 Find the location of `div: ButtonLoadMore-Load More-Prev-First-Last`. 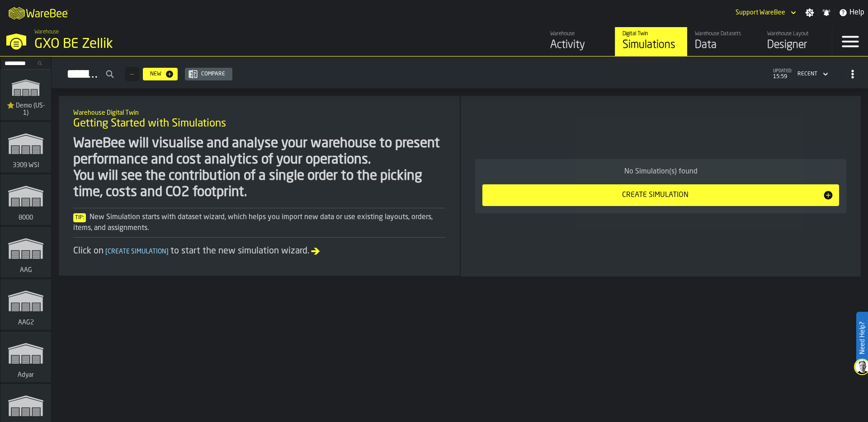

div: ButtonLoadMore-Load More-Prev-First-Last is located at coordinates (132, 74).